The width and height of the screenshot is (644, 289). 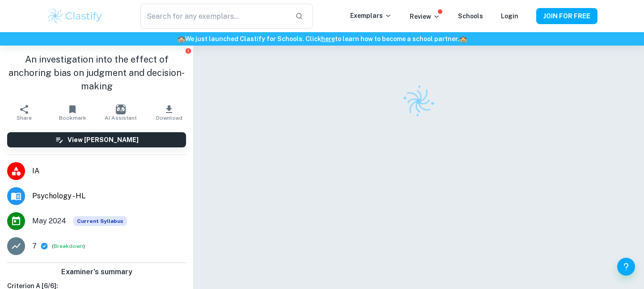 I want to click on button: AI Assistant, so click(x=121, y=112).